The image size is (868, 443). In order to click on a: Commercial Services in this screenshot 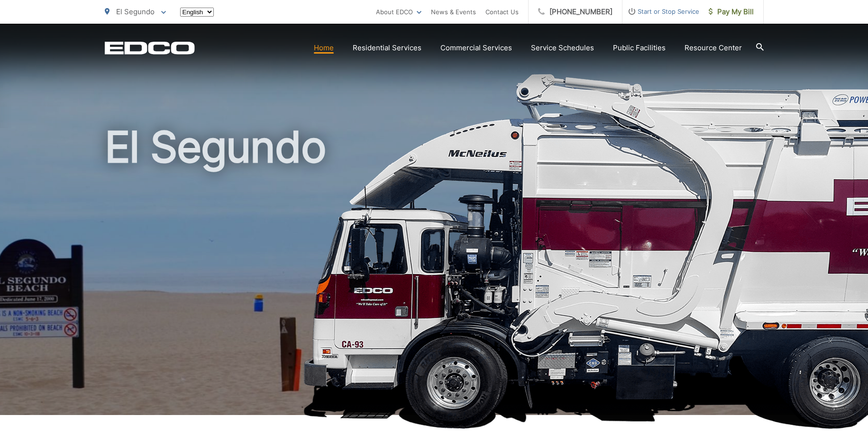, I will do `click(476, 48)`.